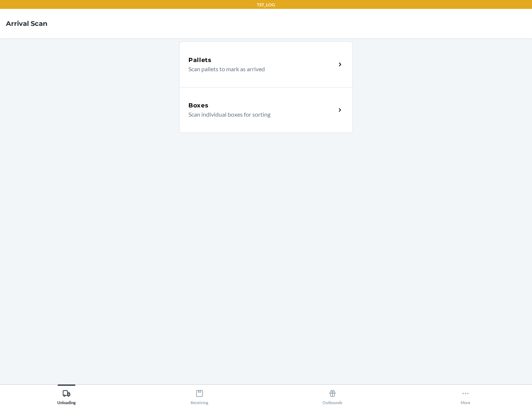  I want to click on div: Outbounds, so click(333, 396).